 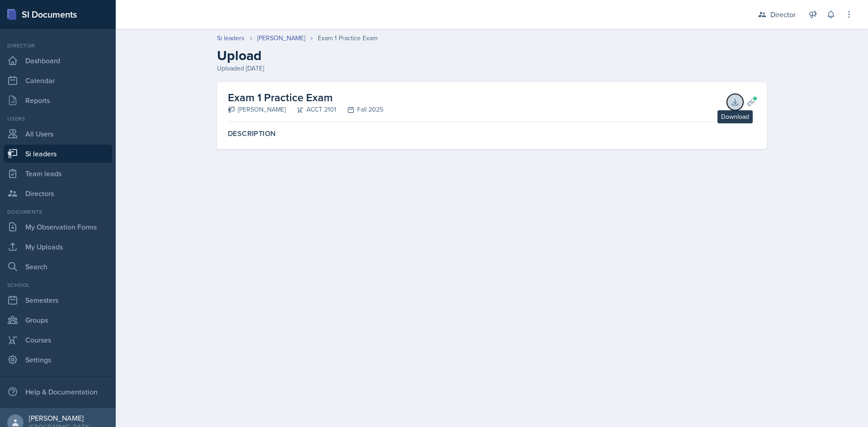 What do you see at coordinates (58, 320) in the screenshot?
I see `a: Groups` at bounding box center [58, 320].